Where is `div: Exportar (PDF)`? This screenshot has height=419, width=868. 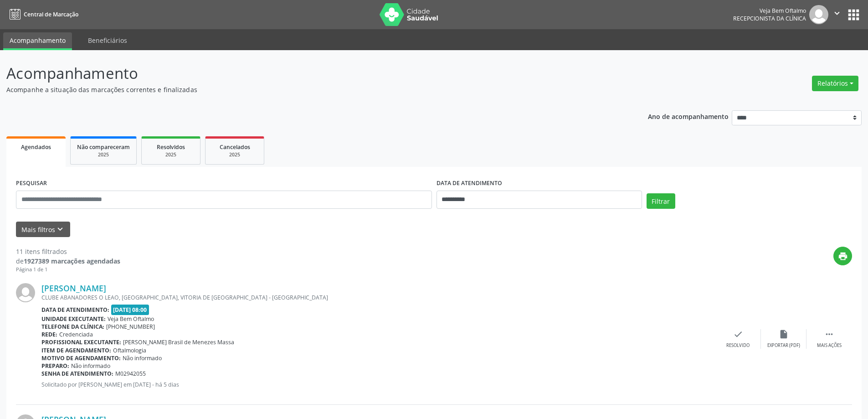 div: Exportar (PDF) is located at coordinates (783, 346).